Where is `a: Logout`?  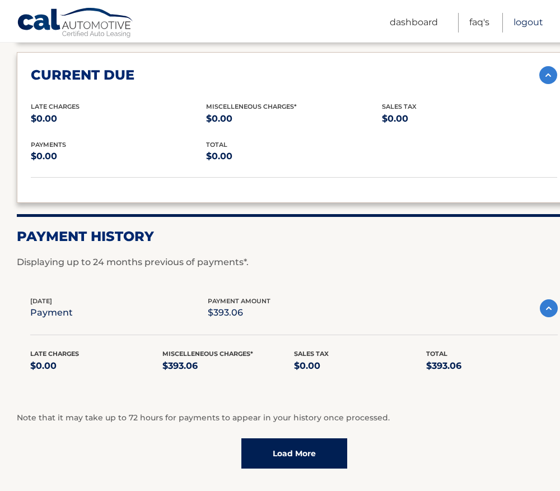
a: Logout is located at coordinates (528, 22).